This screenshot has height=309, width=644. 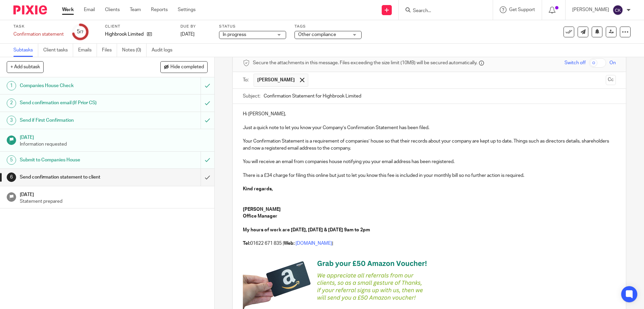 I want to click on p: Just a quick note to let you know your Company’s Confirmation Statement has been filed., so click(x=429, y=128).